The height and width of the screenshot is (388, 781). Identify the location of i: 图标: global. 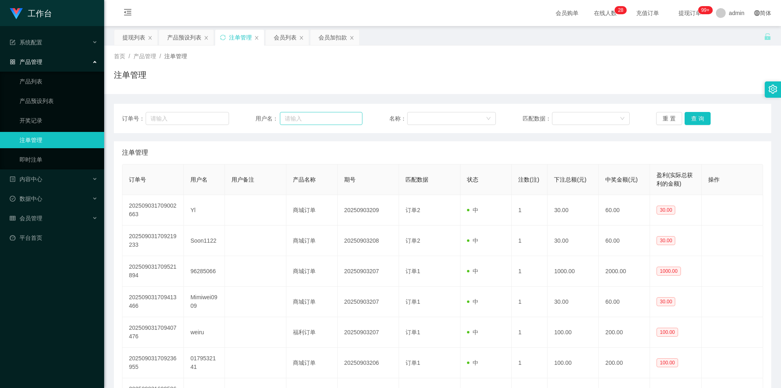
(757, 13).